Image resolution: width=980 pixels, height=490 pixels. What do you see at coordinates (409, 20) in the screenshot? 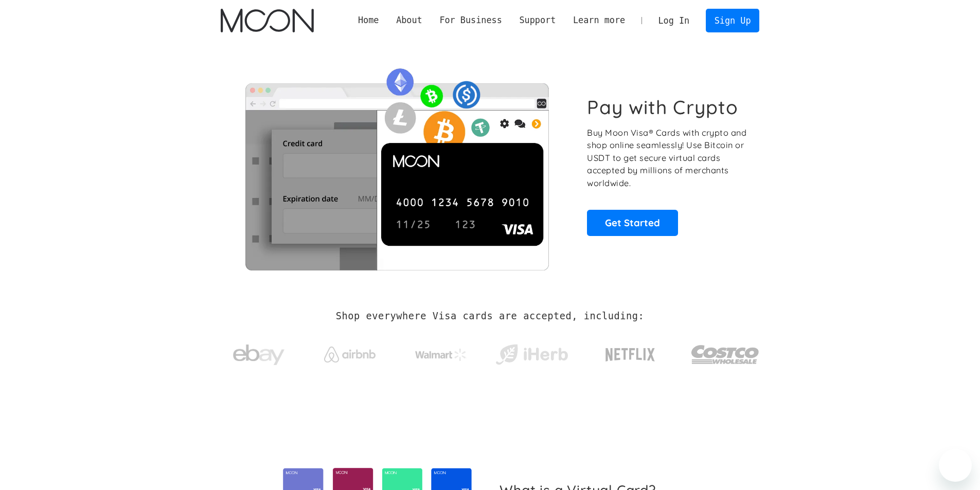
I see `div: About` at bounding box center [409, 20].